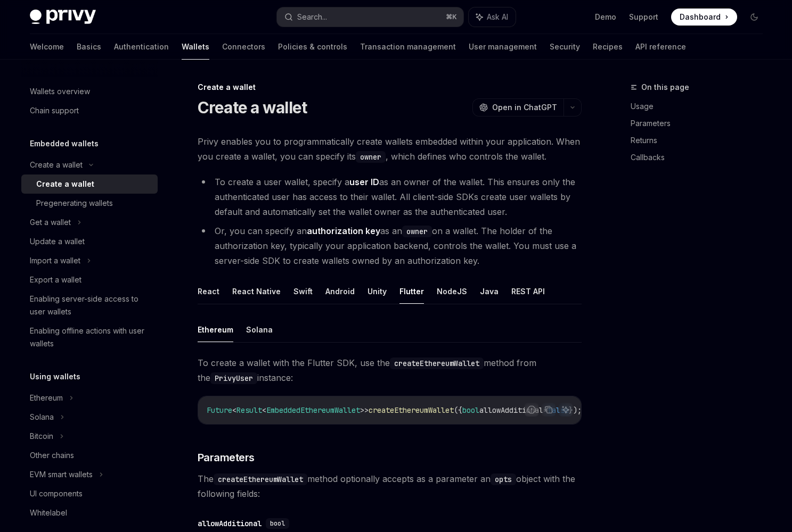  What do you see at coordinates (89, 456) in the screenshot?
I see `a: Other chains` at bounding box center [89, 456].